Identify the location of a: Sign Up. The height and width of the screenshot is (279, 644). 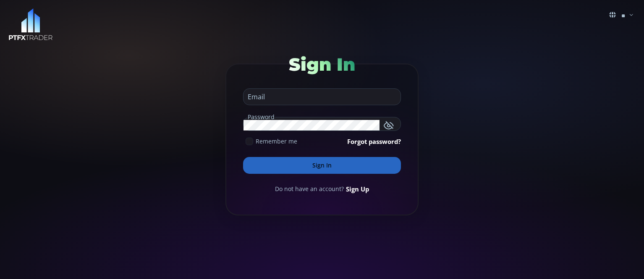
(357, 189).